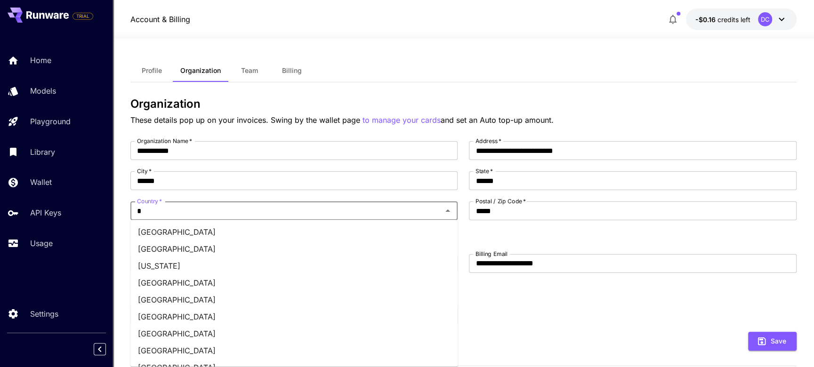 This screenshot has width=814, height=367. Describe the element at coordinates (100, 349) in the screenshot. I see `button: Collapse sidebar` at that location.